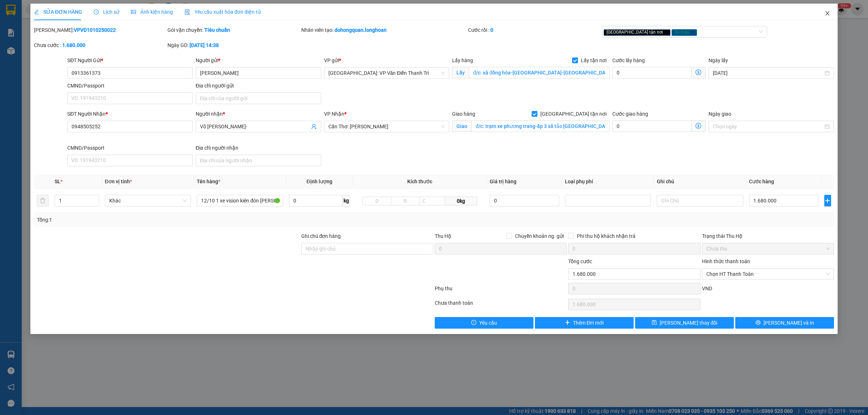 The height and width of the screenshot is (415, 868). I want to click on span: Lấy tận nơi, so click(594, 60).